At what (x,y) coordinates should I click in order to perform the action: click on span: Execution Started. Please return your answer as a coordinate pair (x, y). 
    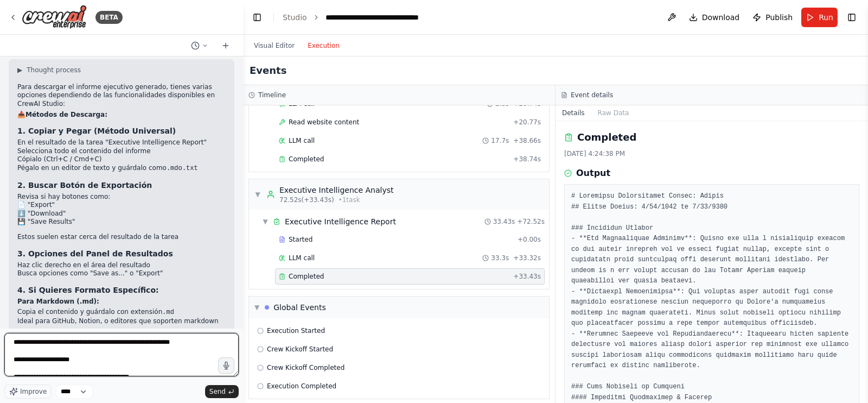
    Looking at the image, I should click on (296, 330).